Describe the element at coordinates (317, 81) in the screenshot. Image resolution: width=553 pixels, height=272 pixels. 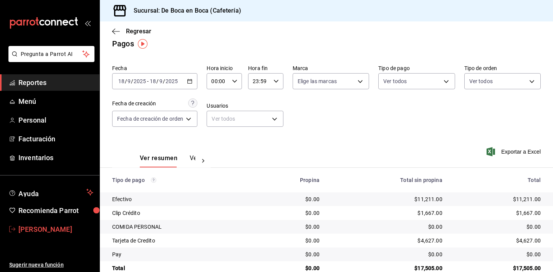
I see `span: Elige las marcas` at that location.